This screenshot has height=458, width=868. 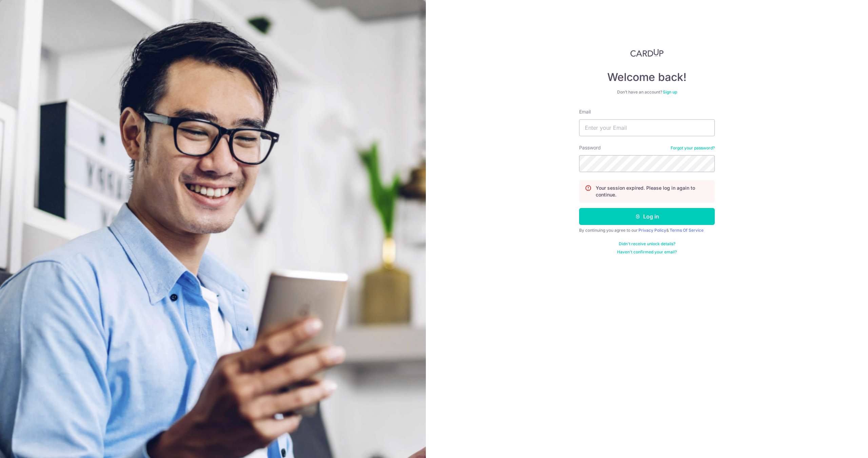 I want to click on p: Your session expired. Please log in again to continue., so click(x=653, y=192).